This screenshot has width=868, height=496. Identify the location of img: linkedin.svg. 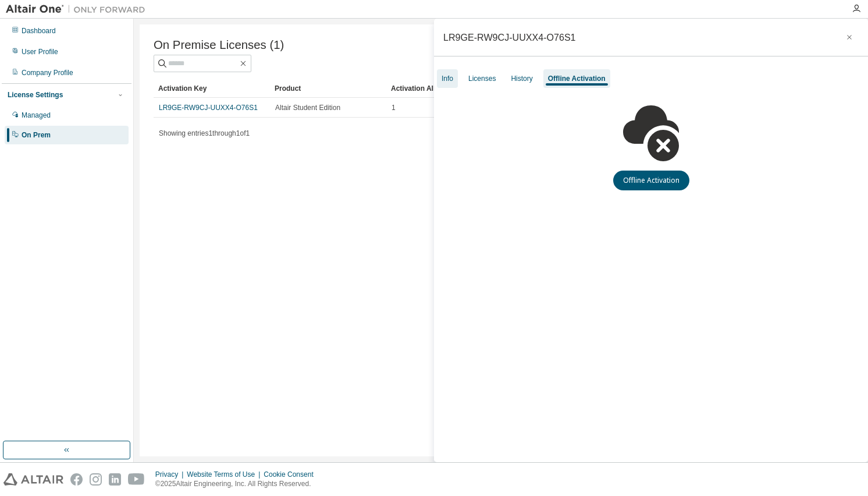
(114, 479).